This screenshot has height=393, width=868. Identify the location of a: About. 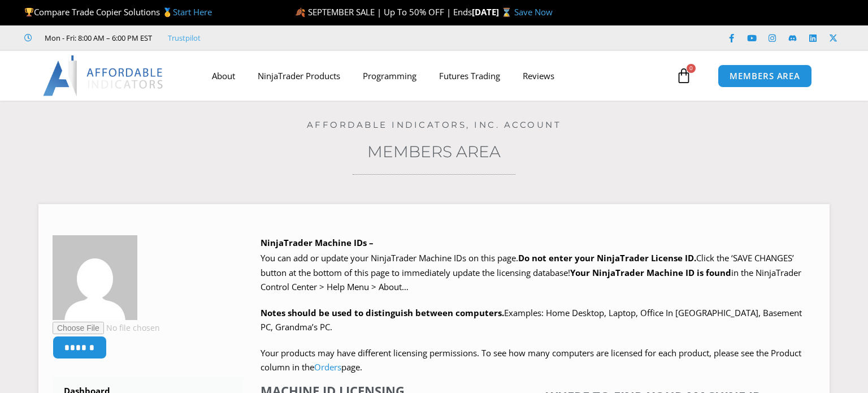
(224, 76).